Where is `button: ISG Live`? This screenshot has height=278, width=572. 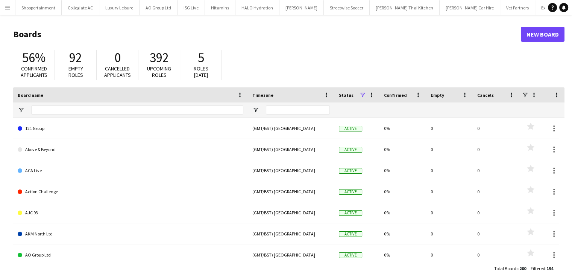
button: ISG Live is located at coordinates (191, 8).